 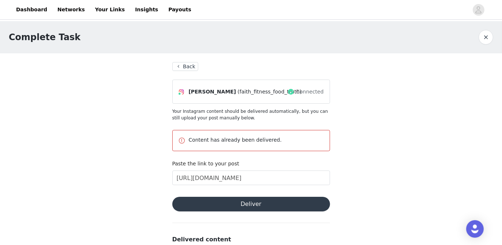 What do you see at coordinates (45, 37) in the screenshot?
I see `h1: Complete Task` at bounding box center [45, 37].